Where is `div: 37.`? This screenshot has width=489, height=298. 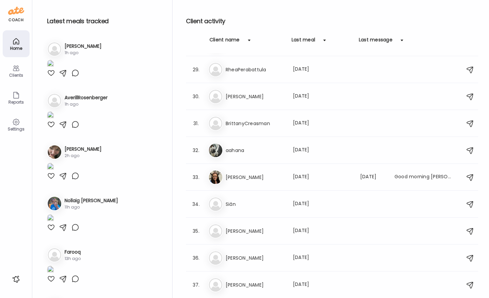
div: 37. is located at coordinates (196, 285).